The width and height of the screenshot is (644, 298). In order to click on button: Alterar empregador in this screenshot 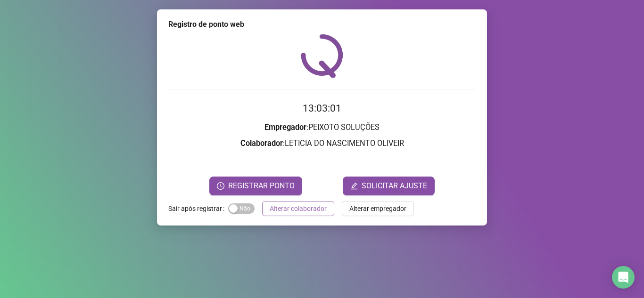, I will do `click(377, 209)`.